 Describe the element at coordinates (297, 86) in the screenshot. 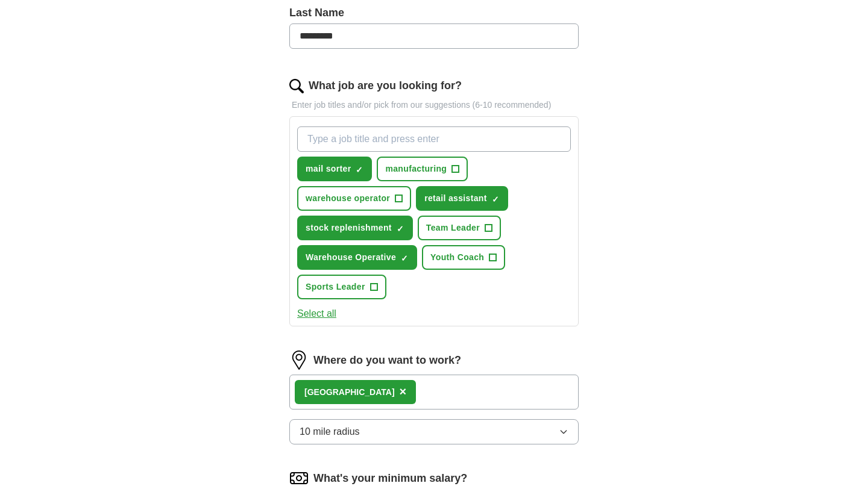

I see `img: search.png` at that location.